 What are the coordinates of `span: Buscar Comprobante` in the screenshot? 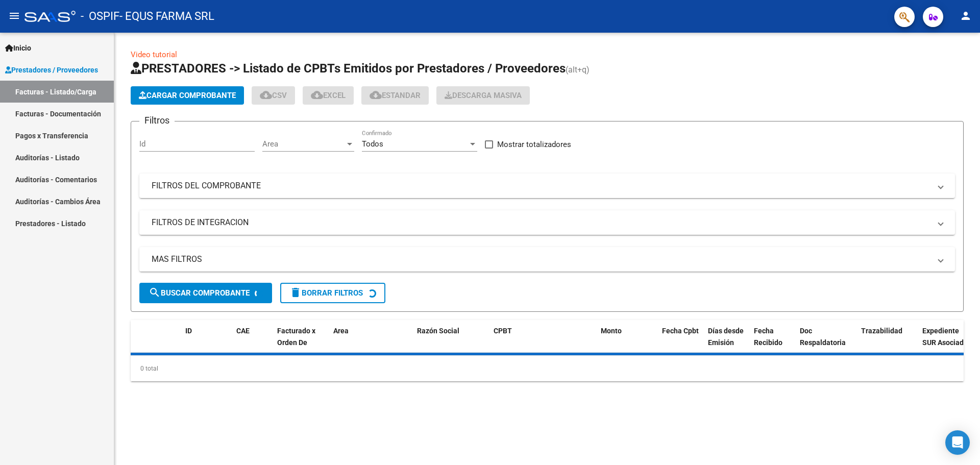 It's located at (199, 293).